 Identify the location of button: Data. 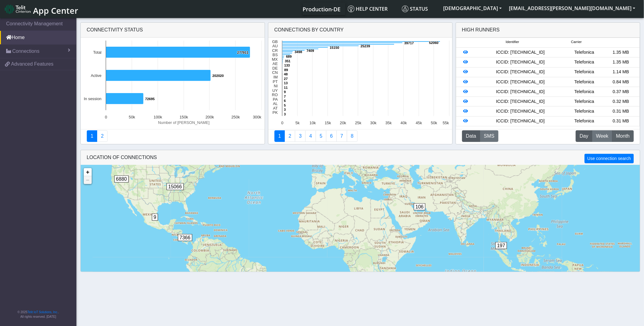
(471, 136).